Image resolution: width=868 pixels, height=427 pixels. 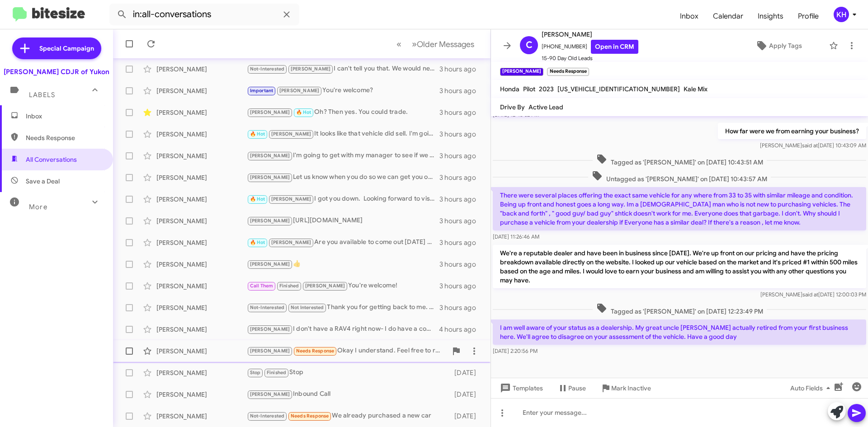 I want to click on button: Mark Inactive, so click(x=625, y=388).